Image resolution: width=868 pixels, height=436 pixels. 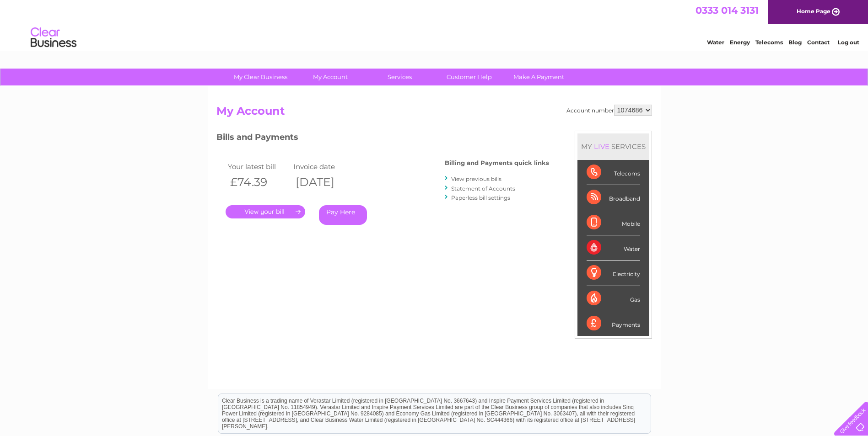 I want to click on h3: Bills and Payments, so click(x=382, y=139).